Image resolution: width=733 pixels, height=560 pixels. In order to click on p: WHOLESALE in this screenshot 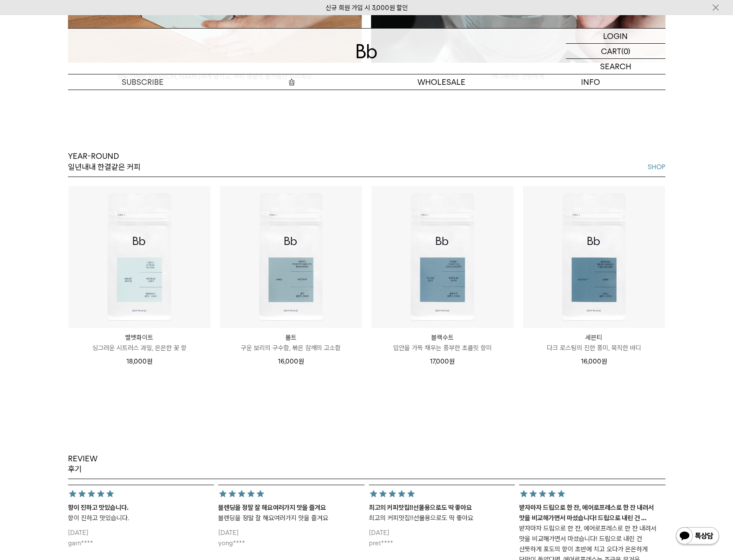, I will do `click(441, 82)`.